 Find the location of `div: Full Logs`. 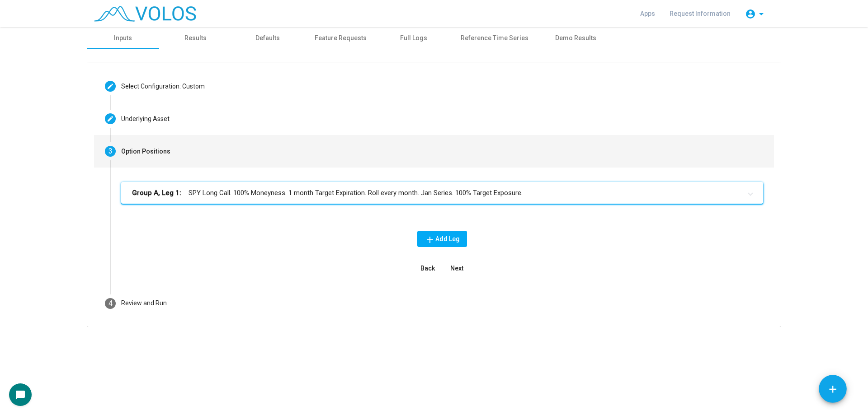

div: Full Logs is located at coordinates (413, 38).